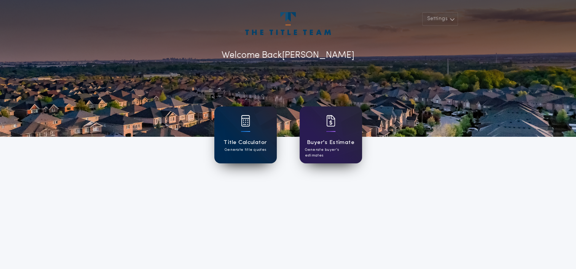 The width and height of the screenshot is (576, 269). I want to click on a: card iconTitle CalculatorGenerate title quotes, so click(245, 135).